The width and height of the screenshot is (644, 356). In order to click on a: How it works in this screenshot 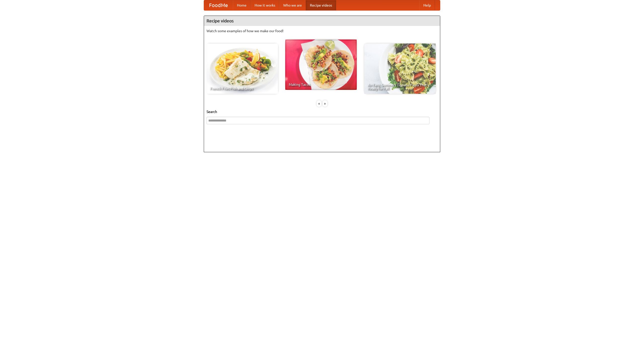, I will do `click(265, 5)`.